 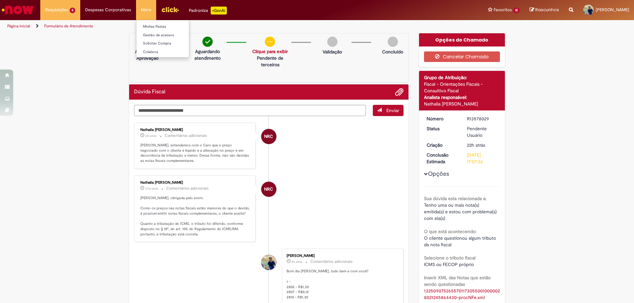 What do you see at coordinates (457, 281) in the screenshot?
I see `b: Inserir XML das Notas que estão sendo questionadas` at bounding box center [457, 281].